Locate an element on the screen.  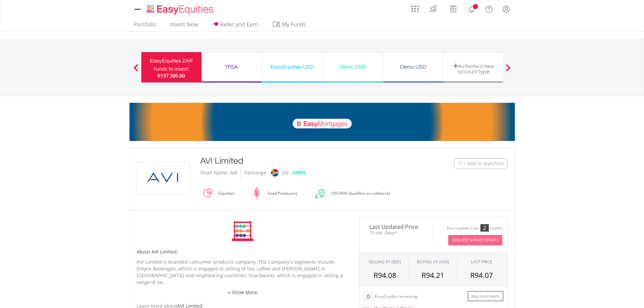
span: + Add to Watchlist is located at coordinates (483, 164).